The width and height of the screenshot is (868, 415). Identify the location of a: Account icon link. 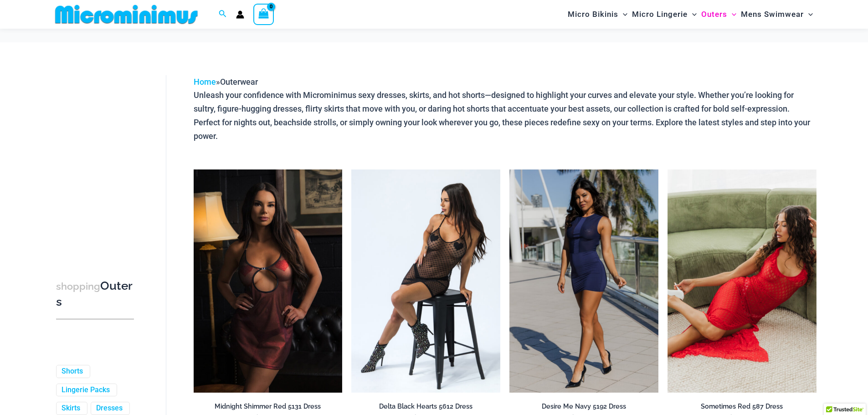
(240, 14).